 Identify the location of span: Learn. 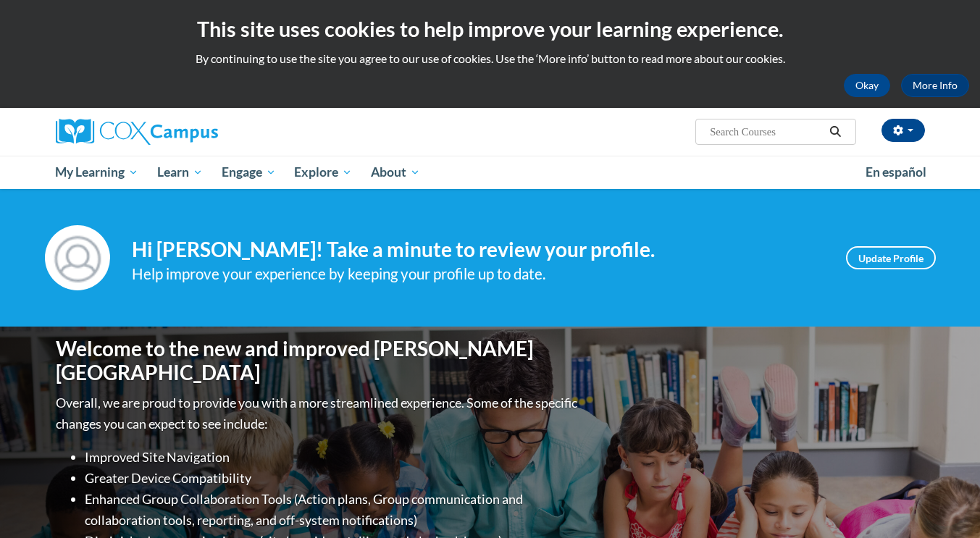
(180, 172).